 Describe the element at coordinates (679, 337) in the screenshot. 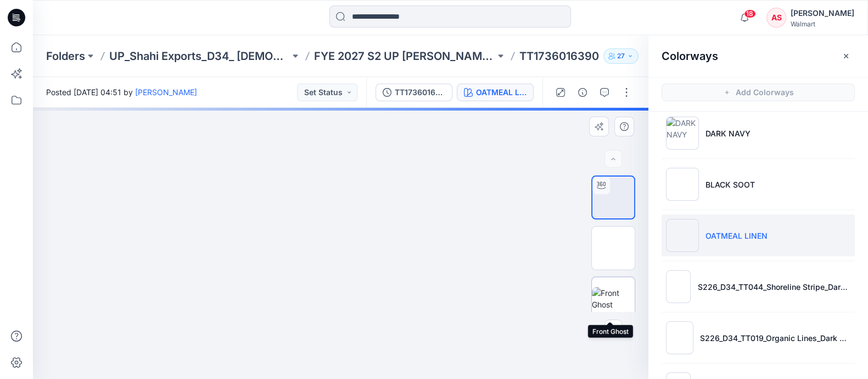

I see `img: S226_D34_TT019_Organic Lines_Dark Navy_32cm` at that location.